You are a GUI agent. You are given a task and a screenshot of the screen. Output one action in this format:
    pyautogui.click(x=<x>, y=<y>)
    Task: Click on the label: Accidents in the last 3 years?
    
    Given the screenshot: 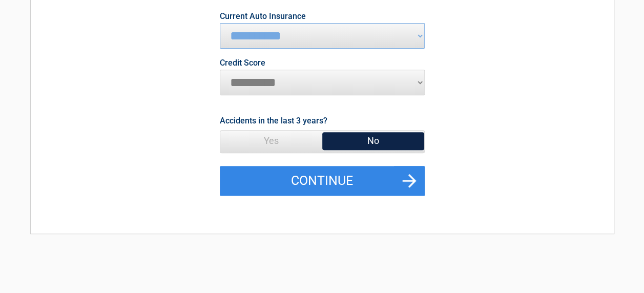 What is the action you would take?
    pyautogui.click(x=274, y=120)
    